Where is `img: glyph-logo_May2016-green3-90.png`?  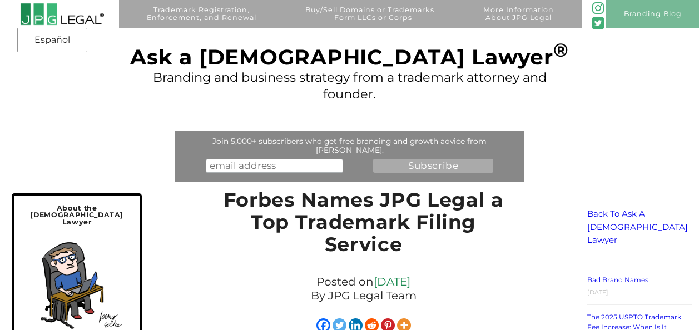
img: glyph-logo_May2016-green3-90.png is located at coordinates (598, 8).